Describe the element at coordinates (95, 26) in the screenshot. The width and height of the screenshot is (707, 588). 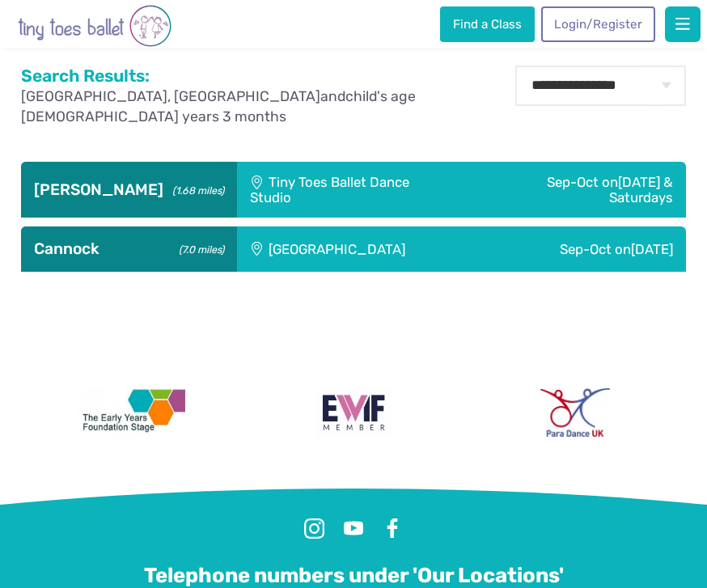
I see `img: tiny toes ballet` at that location.